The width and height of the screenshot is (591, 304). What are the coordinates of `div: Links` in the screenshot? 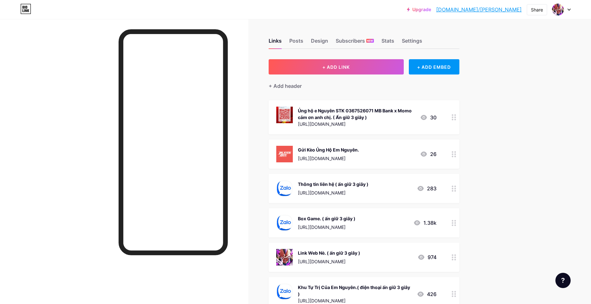 It's located at (275, 43).